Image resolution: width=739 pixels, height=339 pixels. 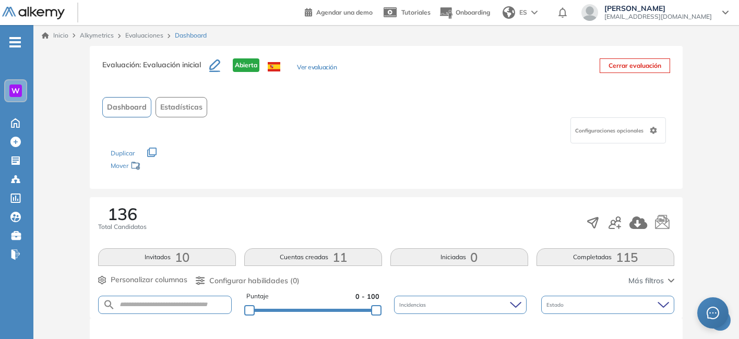 I want to click on span: 136, so click(x=122, y=214).